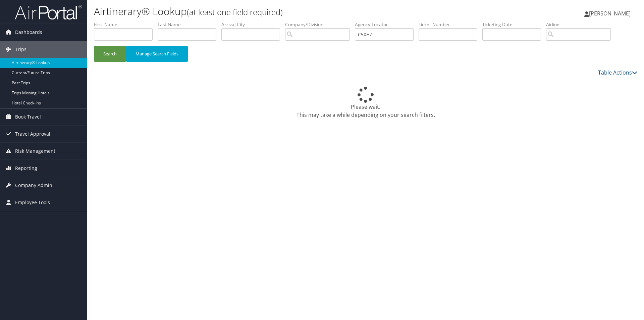 The width and height of the screenshot is (644, 320). What do you see at coordinates (190, 25) in the screenshot?
I see `label: Last Name` at bounding box center [190, 25].